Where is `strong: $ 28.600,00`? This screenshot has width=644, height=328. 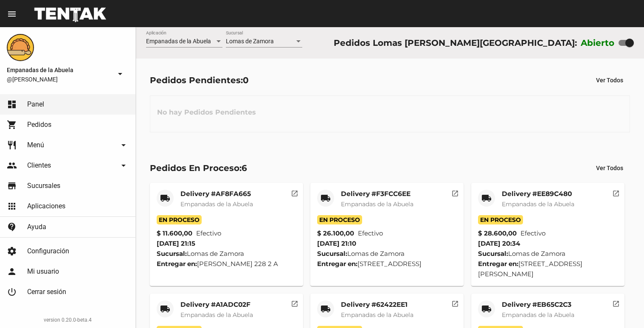 strong: $ 28.600,00 is located at coordinates (497, 234).